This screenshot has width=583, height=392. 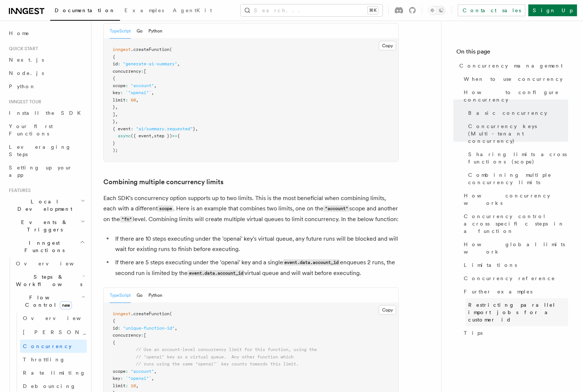 What do you see at coordinates (53, 360) in the screenshot?
I see `a: Throttling` at bounding box center [53, 360].